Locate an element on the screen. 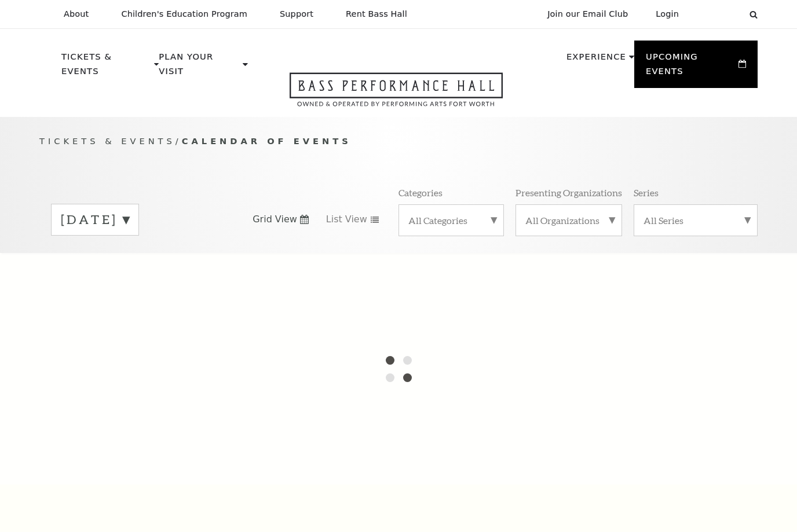 This screenshot has width=797, height=532. label: All Organizations is located at coordinates (569, 220).